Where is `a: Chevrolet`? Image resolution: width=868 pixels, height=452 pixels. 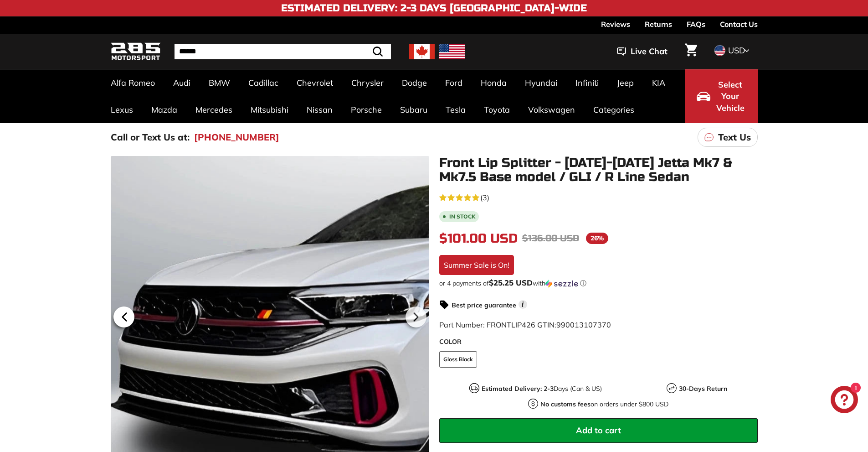
a: Chevrolet is located at coordinates (315, 83).